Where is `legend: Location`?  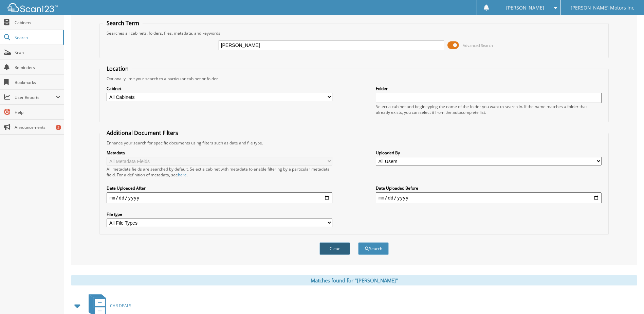
legend: Location is located at coordinates (118, 69).